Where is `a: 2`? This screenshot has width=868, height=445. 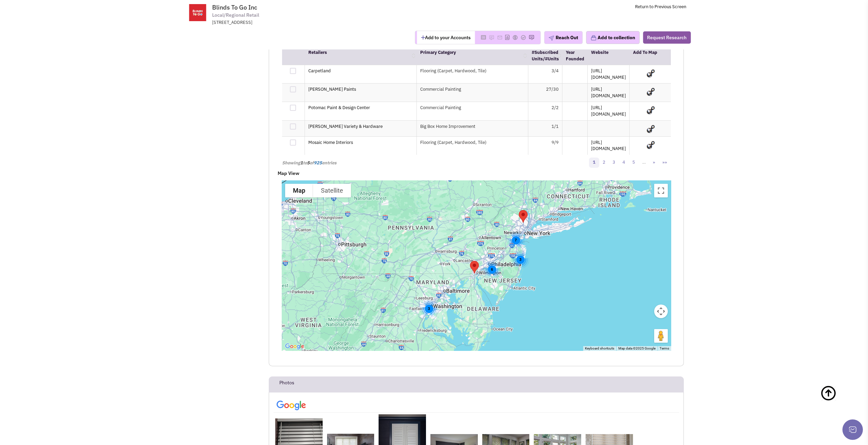
a: 2 is located at coordinates (604, 163).